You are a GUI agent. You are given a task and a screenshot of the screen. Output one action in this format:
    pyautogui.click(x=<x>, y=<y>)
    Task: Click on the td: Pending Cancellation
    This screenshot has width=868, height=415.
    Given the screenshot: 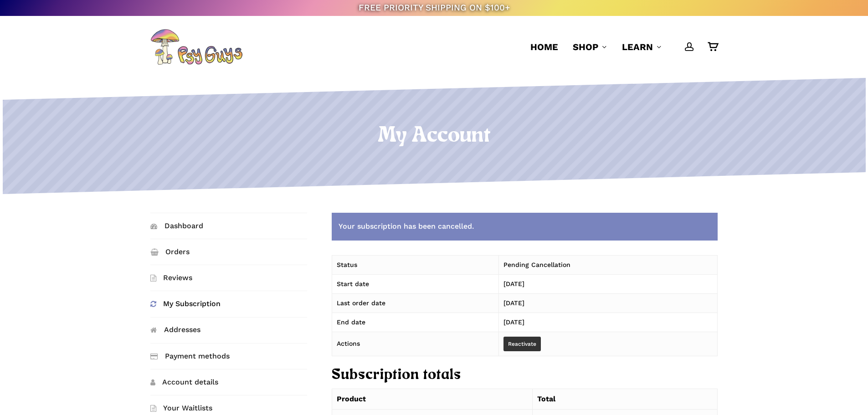 What is the action you would take?
    pyautogui.click(x=608, y=265)
    